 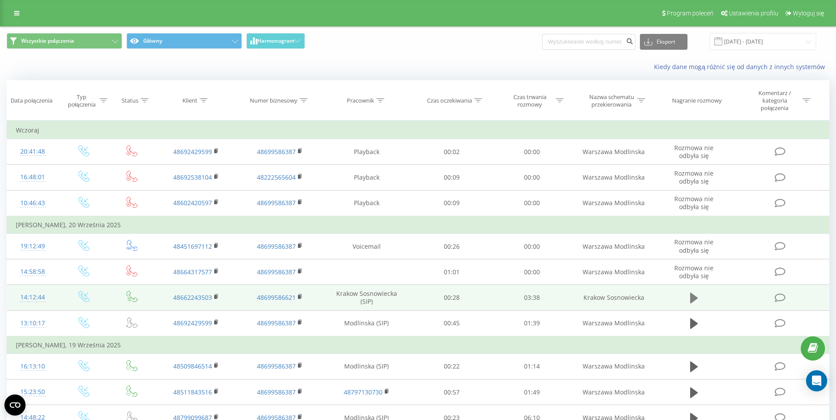 What do you see at coordinates (452, 367) in the screenshot?
I see `td: 00:22` at bounding box center [452, 367].